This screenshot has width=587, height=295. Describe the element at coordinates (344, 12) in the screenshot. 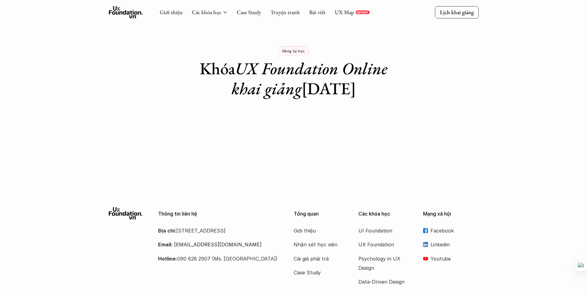

I see `a: UX Map` at that location.